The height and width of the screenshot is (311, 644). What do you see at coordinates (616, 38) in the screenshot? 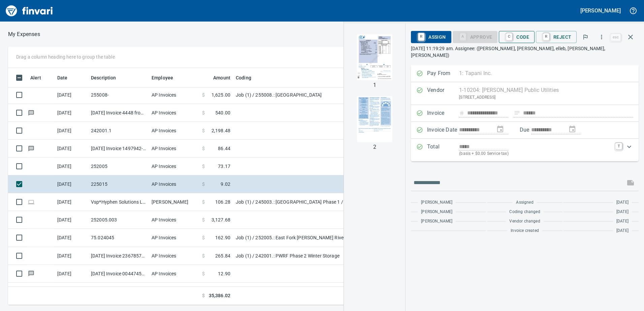
I see `a: esc` at bounding box center [616, 38].